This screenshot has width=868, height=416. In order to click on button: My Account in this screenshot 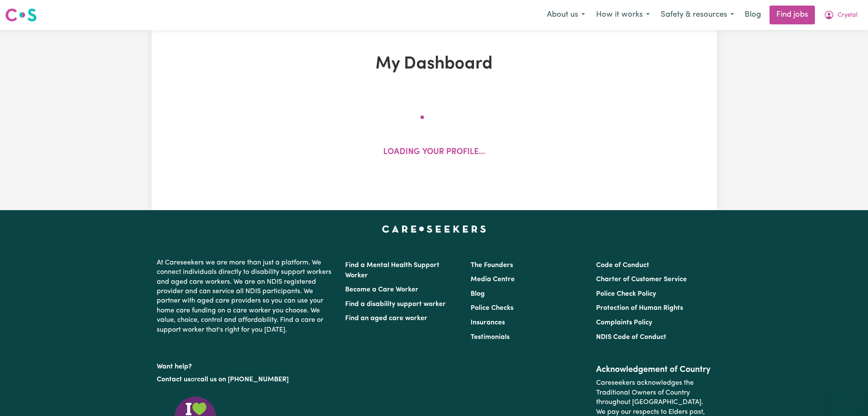, I will do `click(840, 15)`.